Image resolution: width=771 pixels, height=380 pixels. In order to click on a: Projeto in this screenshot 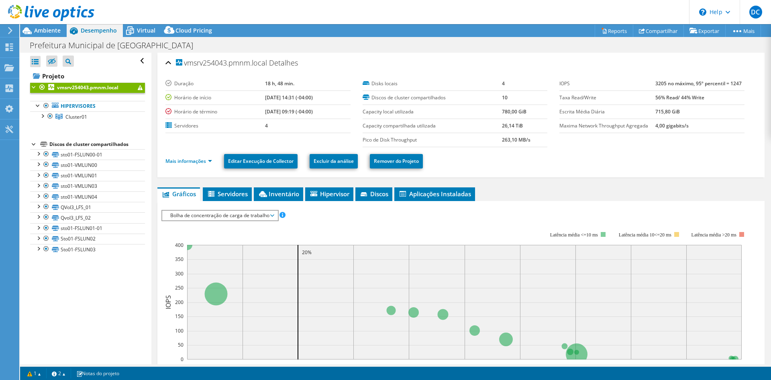, I will do `click(88, 76)`.